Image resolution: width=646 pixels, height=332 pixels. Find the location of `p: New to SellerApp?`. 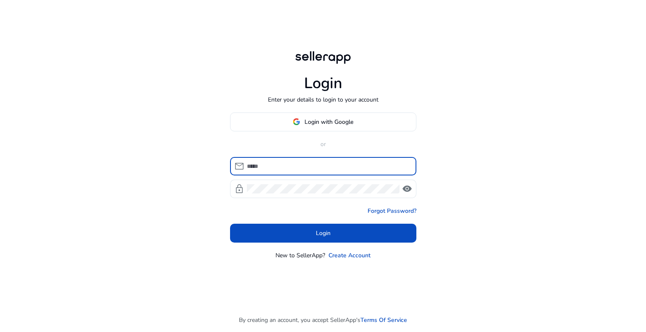

p: New to SellerApp? is located at coordinates (300, 256).